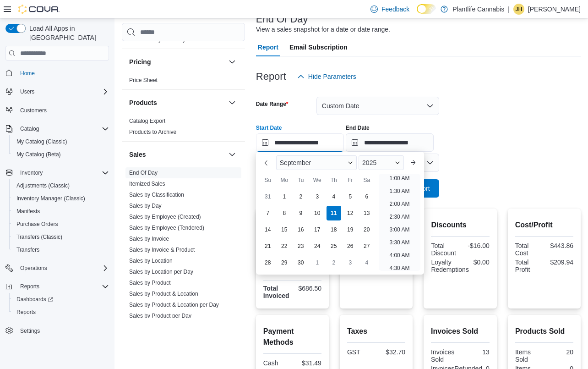 The height and width of the screenshot is (369, 588). Describe the element at coordinates (174, 304) in the screenshot. I see `a: Sales by Product & Location per Day` at that location.